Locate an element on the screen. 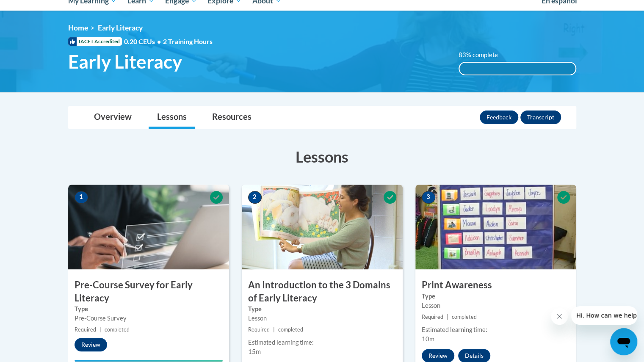  a: Resources is located at coordinates (231, 117).